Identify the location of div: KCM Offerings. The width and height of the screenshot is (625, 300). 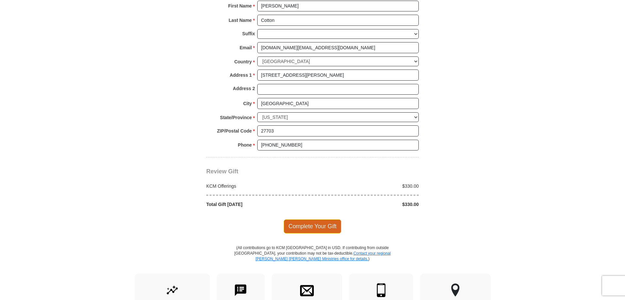
(258, 186).